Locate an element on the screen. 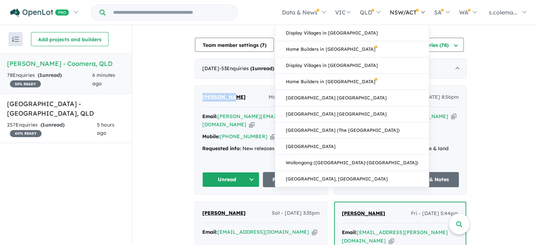 The height and width of the screenshot is (245, 536). span: s.colema... is located at coordinates (503, 12).